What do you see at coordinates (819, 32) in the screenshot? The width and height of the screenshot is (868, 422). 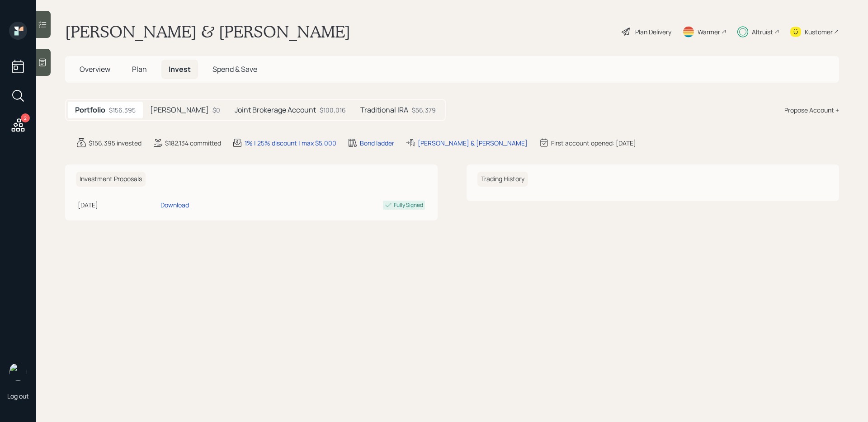 I see `div: Kustomer` at bounding box center [819, 32].